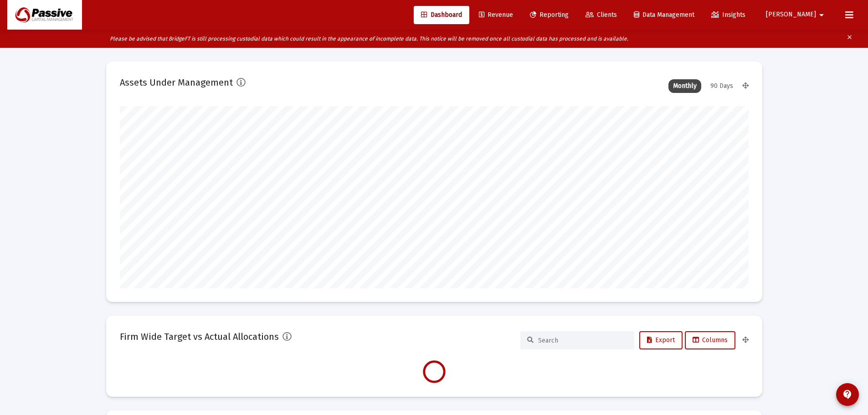 The image size is (868, 415). Describe the element at coordinates (45, 15) in the screenshot. I see `img: Dashboard` at that location.